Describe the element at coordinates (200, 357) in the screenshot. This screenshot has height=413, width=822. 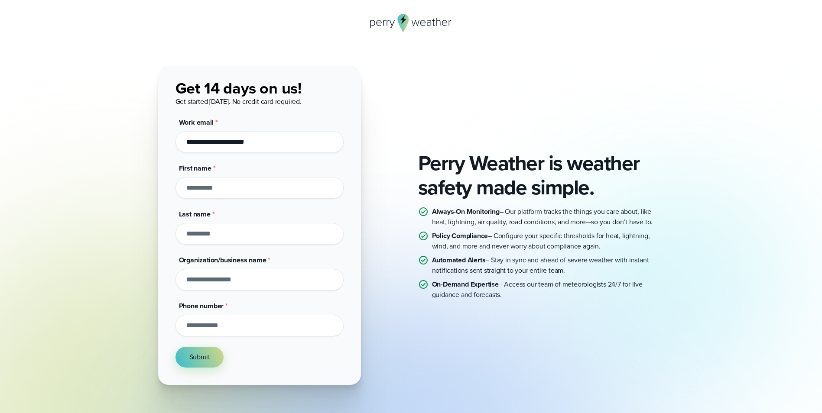
I see `span: Submit` at that location.